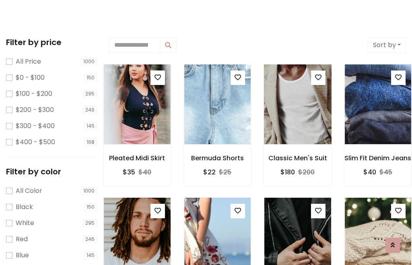 The width and height of the screenshot is (412, 265). I want to click on h6: $40, so click(370, 172).